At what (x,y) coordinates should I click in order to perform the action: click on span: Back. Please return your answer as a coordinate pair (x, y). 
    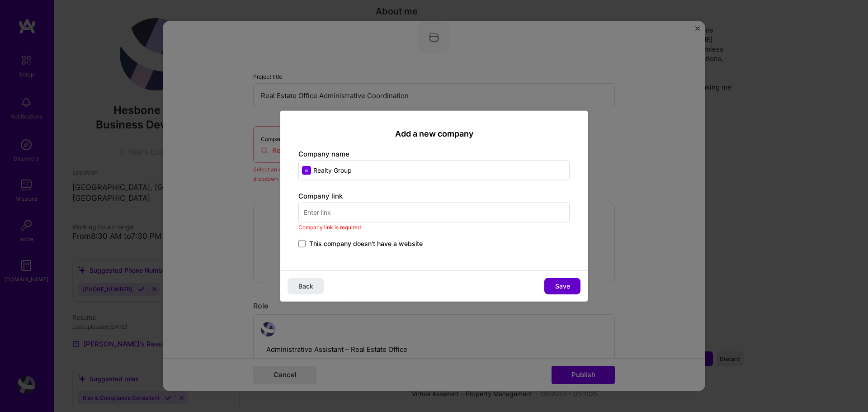
    Looking at the image, I should click on (306, 286).